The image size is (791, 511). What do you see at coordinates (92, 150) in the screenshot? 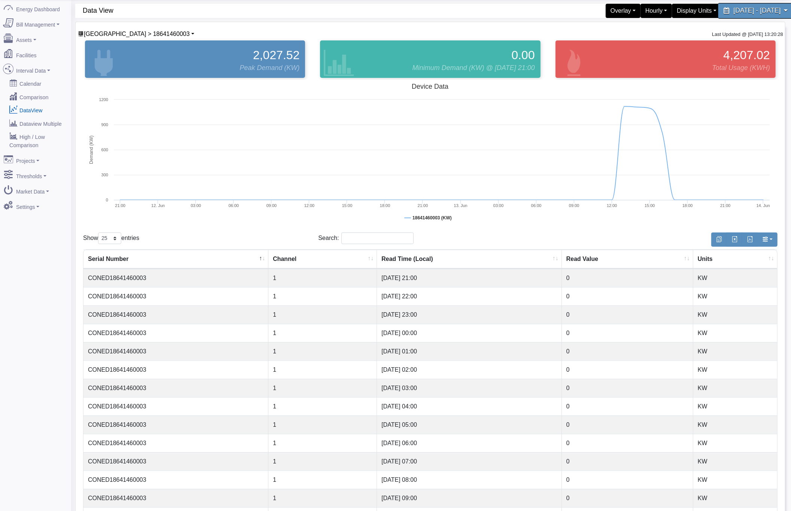
I see `tspan: Demand (KW)` at bounding box center [92, 150].